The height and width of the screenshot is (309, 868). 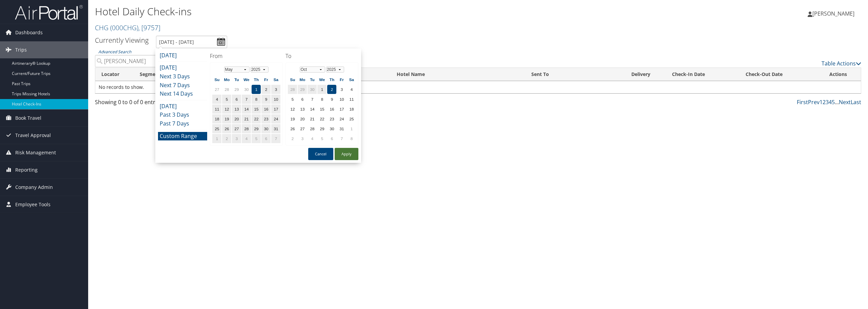 What do you see at coordinates (49, 12) in the screenshot?
I see `img: airportal-logo.png` at bounding box center [49, 12].